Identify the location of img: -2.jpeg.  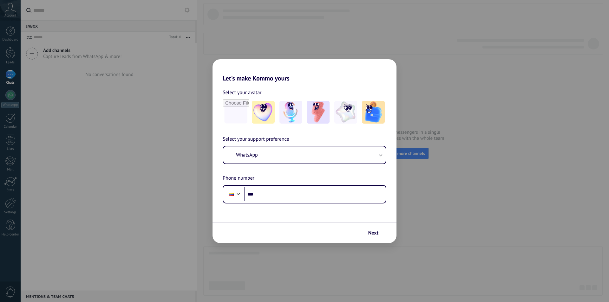
(291, 112).